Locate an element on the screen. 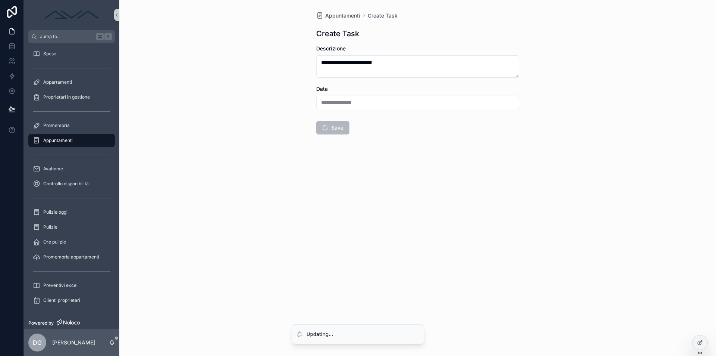 The height and width of the screenshot is (356, 716). a: Preventivi excel is located at coordinates (72, 285).